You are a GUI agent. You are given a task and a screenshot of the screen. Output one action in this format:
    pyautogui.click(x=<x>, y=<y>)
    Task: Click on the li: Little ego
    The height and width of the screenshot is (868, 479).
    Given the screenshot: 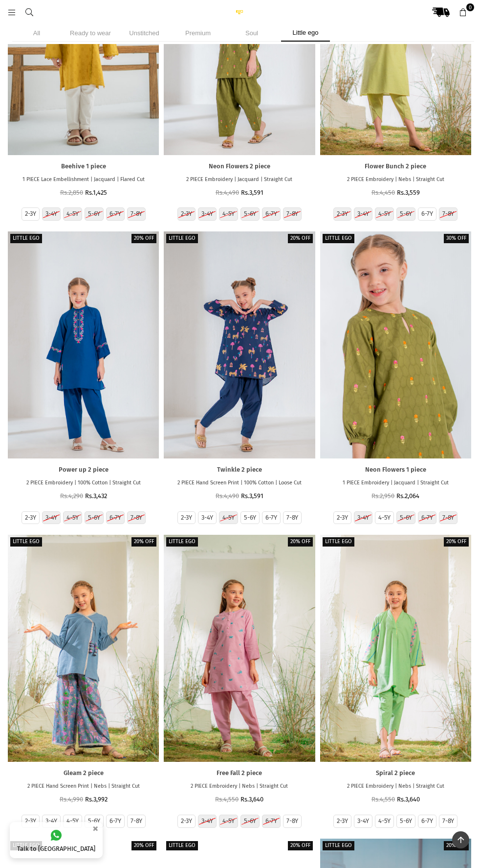 What is the action you would take?
    pyautogui.click(x=306, y=33)
    